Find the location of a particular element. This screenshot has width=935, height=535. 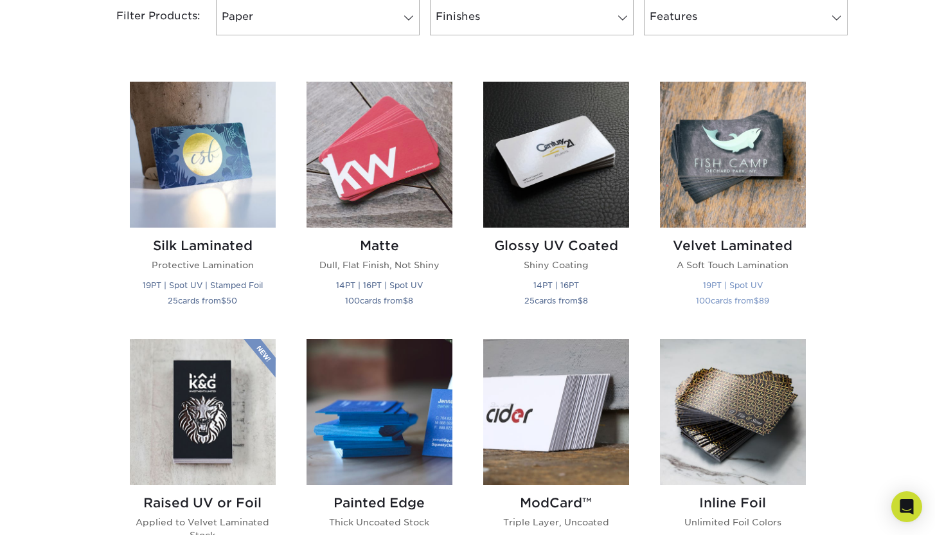

span: 50 is located at coordinates (231, 300).